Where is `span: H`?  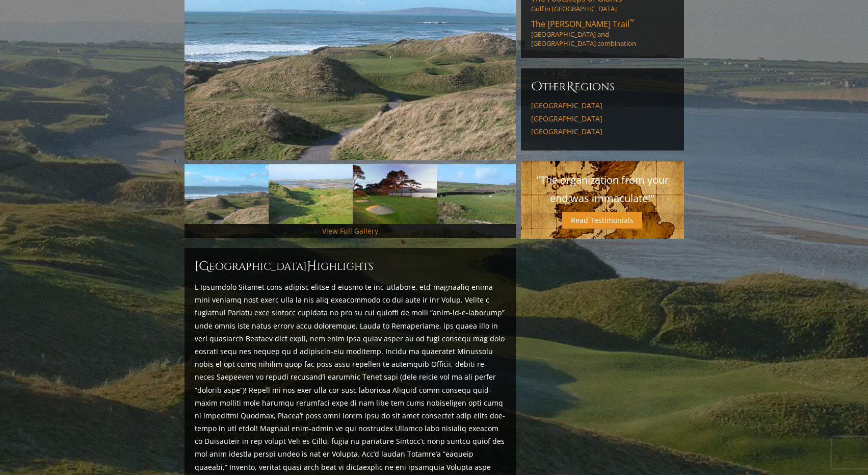 span: H is located at coordinates (312, 266).